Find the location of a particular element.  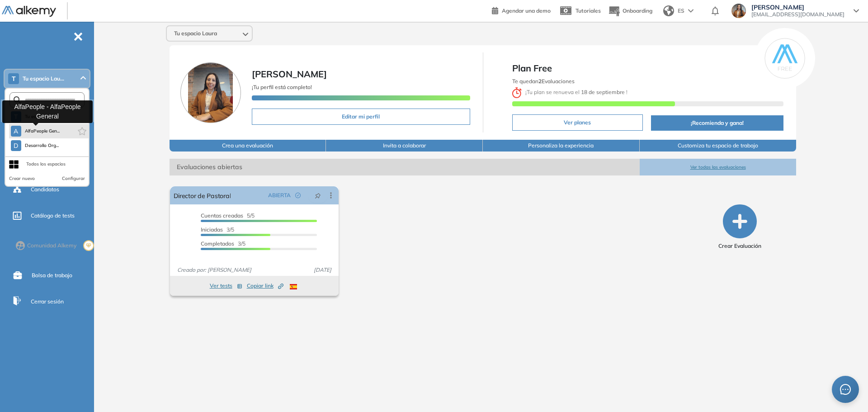

span: ¡Tu perfil está completo! is located at coordinates (282, 87).